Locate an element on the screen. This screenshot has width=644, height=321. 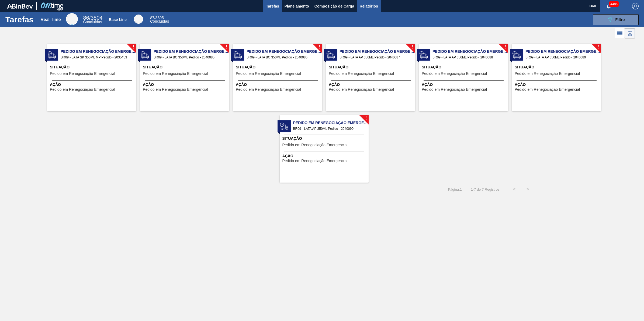
h1: Tarefas is located at coordinates (20, 20).